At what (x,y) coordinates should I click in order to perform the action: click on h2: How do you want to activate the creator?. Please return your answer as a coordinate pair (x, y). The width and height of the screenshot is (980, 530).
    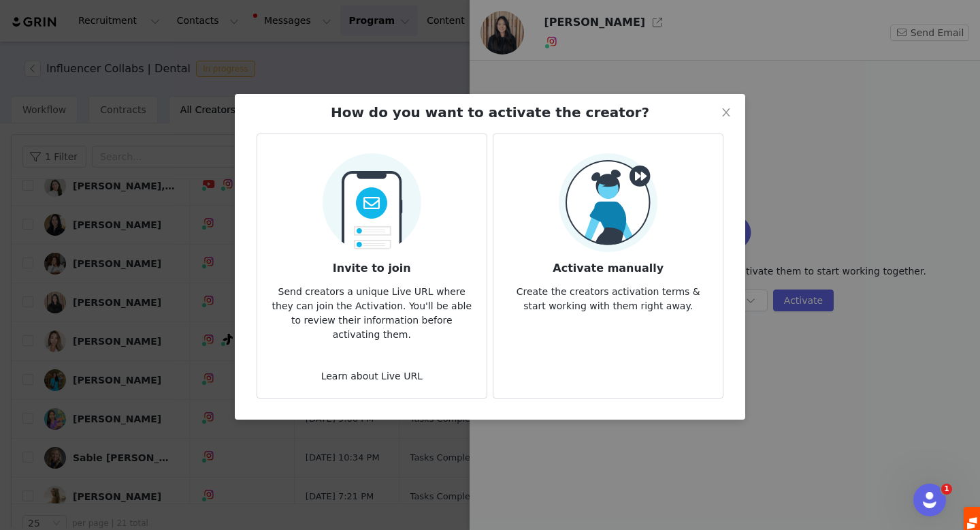
    Looking at the image, I should click on (490, 112).